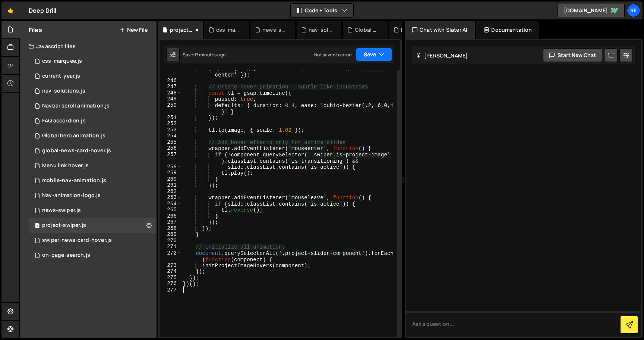 The height and width of the screenshot is (340, 644). Describe the element at coordinates (93, 76) in the screenshot. I see `div: 17275/47875.js` at that location.